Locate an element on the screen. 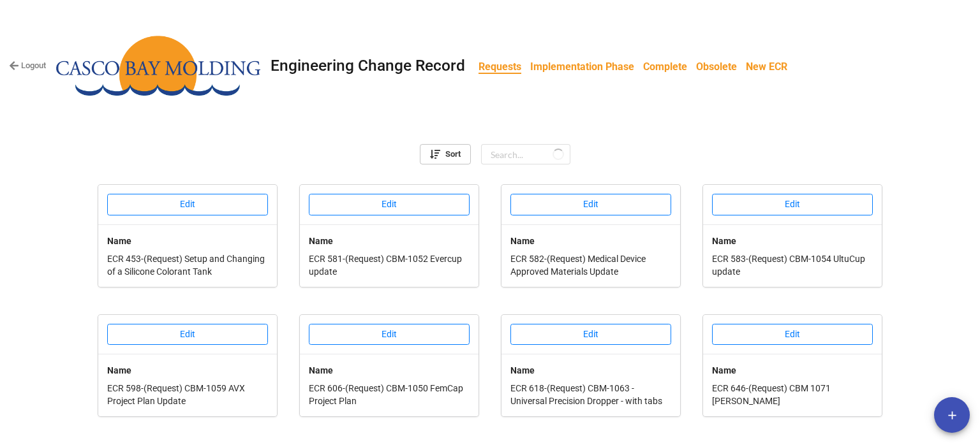 This screenshot has width=980, height=443. p: ECR 598-(Request) CBM-1059 AVX Project Plan Update is located at coordinates (188, 395).